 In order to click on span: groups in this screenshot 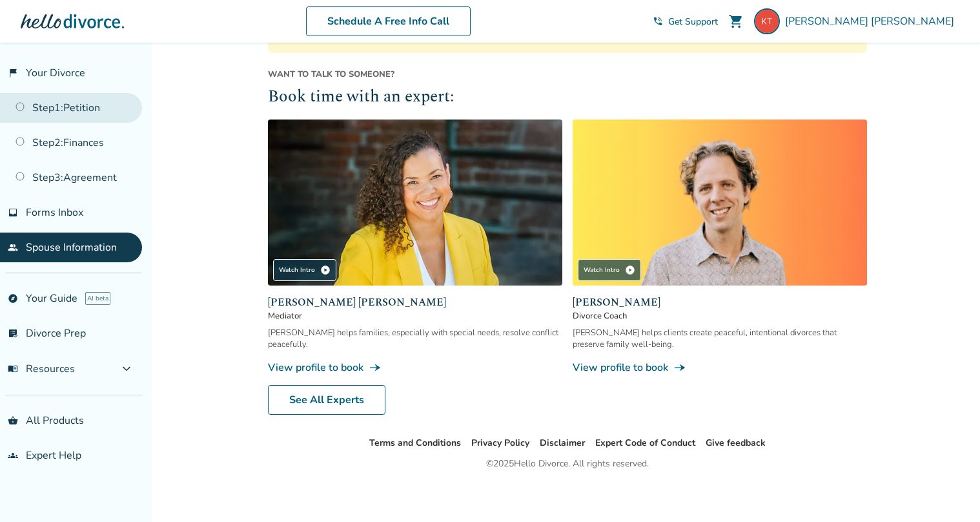, I will do `click(13, 455)`.